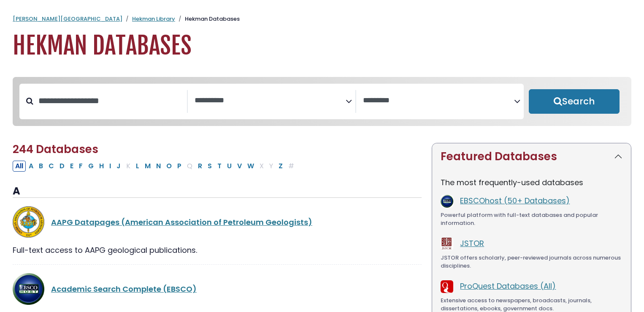  What do you see at coordinates (51, 166) in the screenshot?
I see `button: Filter Results C` at bounding box center [51, 166].